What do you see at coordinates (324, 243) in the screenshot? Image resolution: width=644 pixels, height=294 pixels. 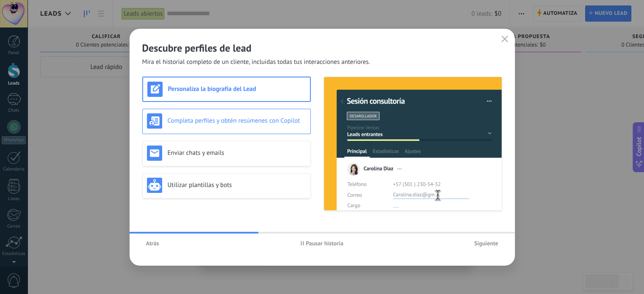 I see `span: Pausar historia` at bounding box center [324, 243].